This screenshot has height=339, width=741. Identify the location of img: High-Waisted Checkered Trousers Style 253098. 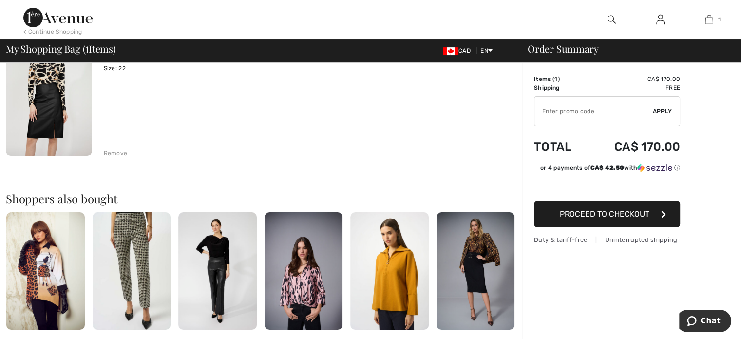
(132, 270).